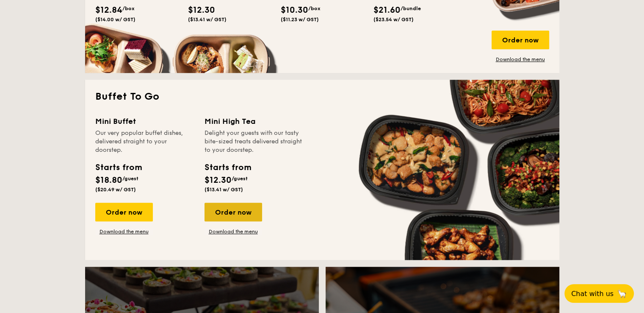 The height and width of the screenshot is (313, 644). What do you see at coordinates (599, 293) in the screenshot?
I see `button: Chat with us🦙` at bounding box center [599, 293].